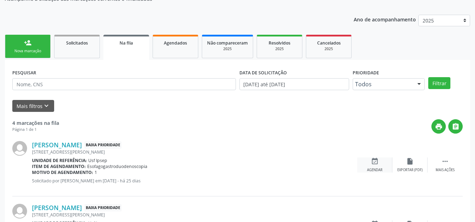  I want to click on span: Usf Ipsep, so click(98, 161).